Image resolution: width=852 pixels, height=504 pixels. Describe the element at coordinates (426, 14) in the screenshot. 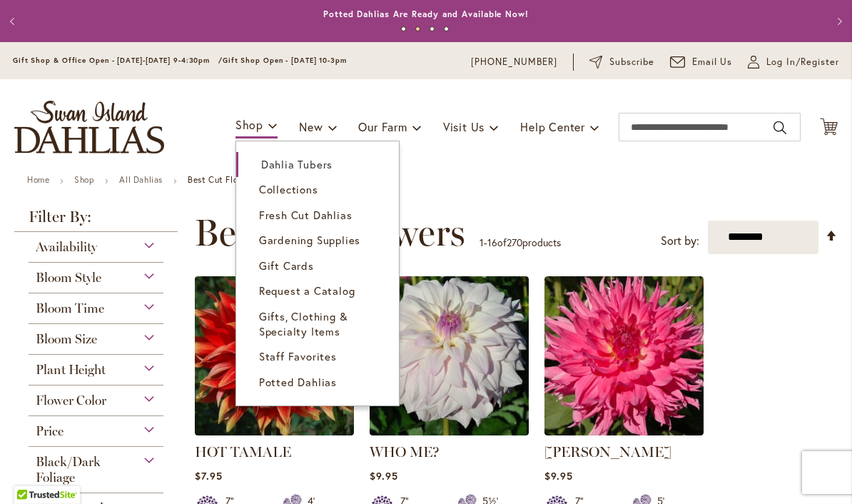

I see `a: Potted Dahlias Are Ready and Available Now!` at that location.